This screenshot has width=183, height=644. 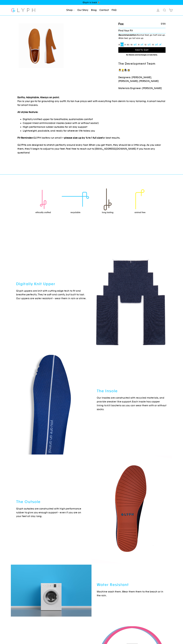 I want to click on span: Find Your Fit, so click(x=126, y=30).